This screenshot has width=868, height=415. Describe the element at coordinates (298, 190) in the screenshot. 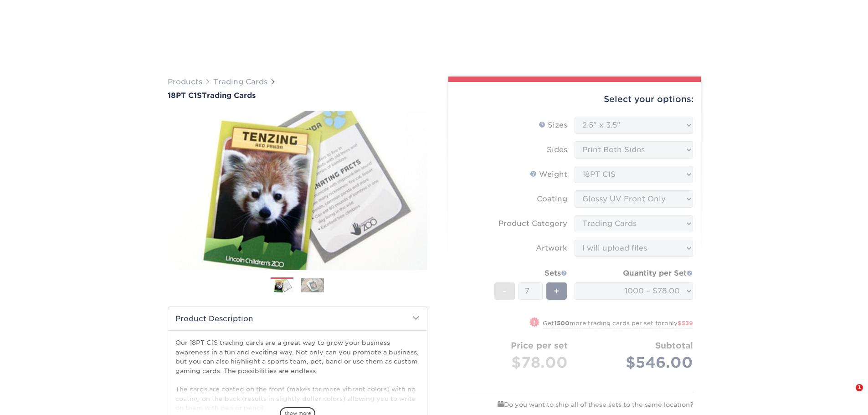

I see `img: 18PT C1S 01` at that location.